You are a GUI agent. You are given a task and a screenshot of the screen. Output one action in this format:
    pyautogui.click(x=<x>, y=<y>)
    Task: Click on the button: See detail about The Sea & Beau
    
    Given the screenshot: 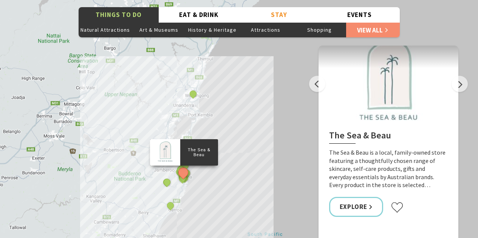 What is the action you would take?
    pyautogui.click(x=183, y=173)
    